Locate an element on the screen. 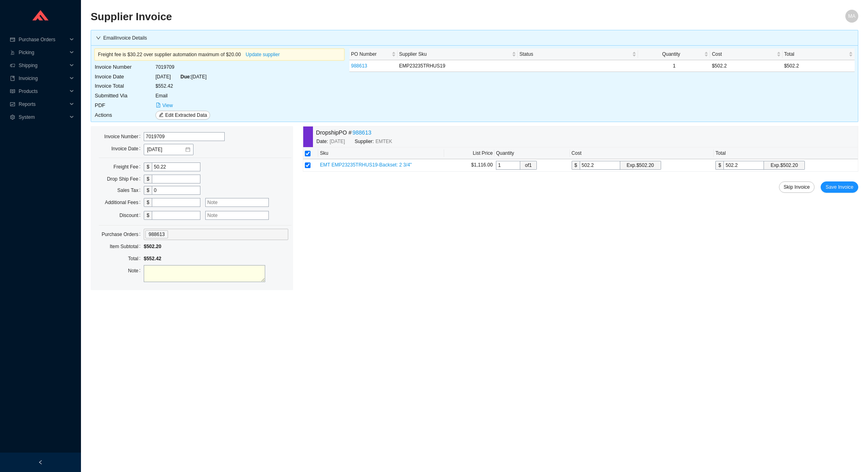 The width and height of the screenshot is (868, 472). td: Invoice Number is located at coordinates (124, 67).